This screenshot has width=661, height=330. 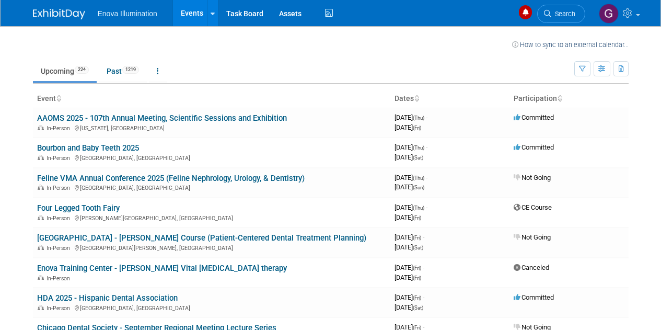 I want to click on a: Four Legged Tooth Fairy, so click(x=78, y=208).